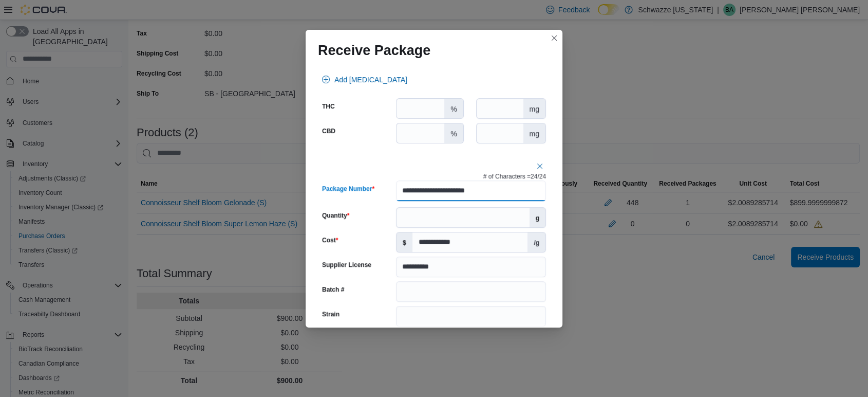  I want to click on label: Batch #, so click(333, 289).